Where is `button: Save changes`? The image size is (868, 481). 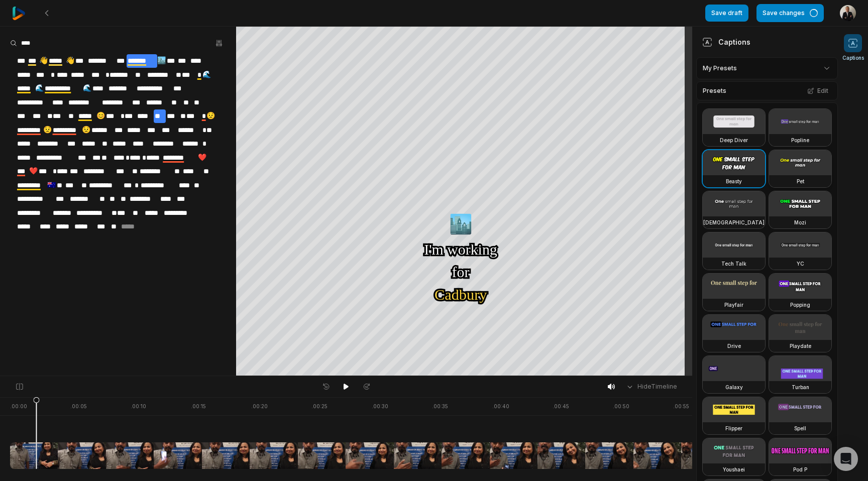 button: Save changes is located at coordinates (790, 13).